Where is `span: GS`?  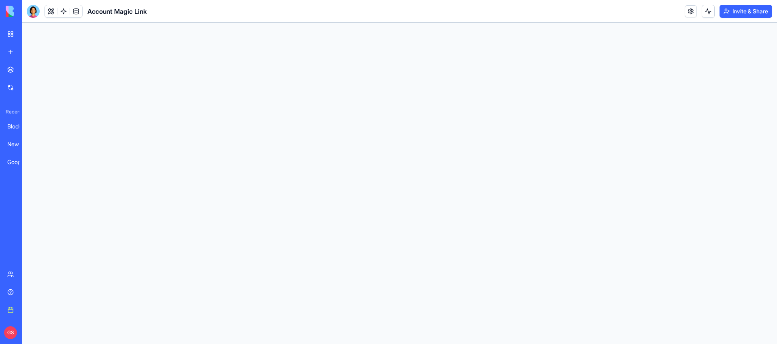 span: GS is located at coordinates (11, 332).